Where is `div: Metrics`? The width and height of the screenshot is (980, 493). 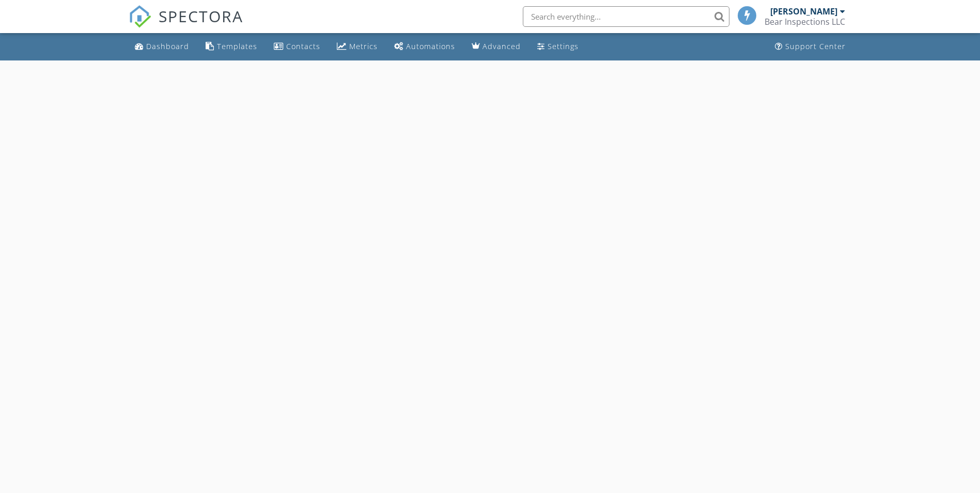
div: Metrics is located at coordinates (363, 46).